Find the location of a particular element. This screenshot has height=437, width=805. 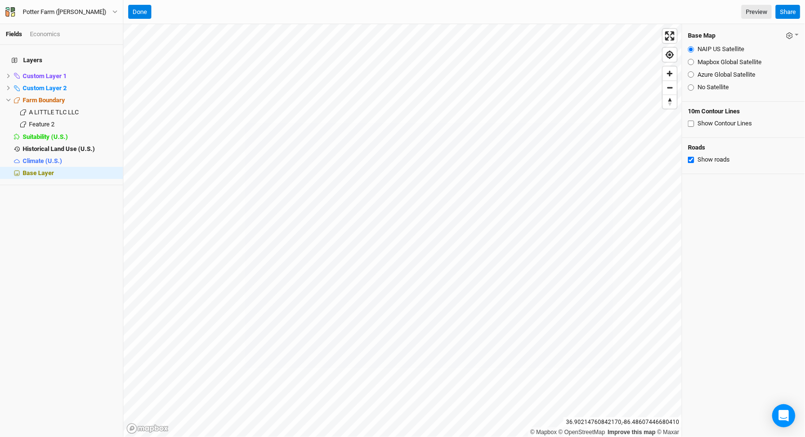

label: NAIP US Satellite is located at coordinates (721, 49).